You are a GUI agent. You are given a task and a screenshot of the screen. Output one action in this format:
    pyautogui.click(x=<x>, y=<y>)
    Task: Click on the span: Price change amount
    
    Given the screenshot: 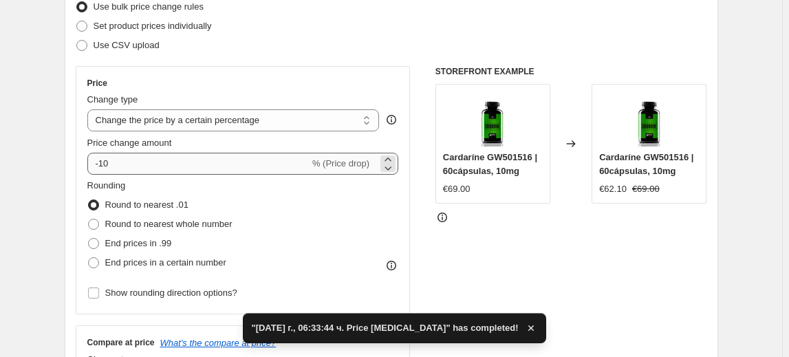 What is the action you would take?
    pyautogui.click(x=129, y=142)
    